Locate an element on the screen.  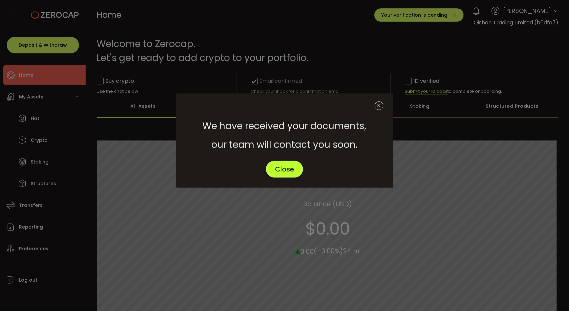
div: dialog is located at coordinates (285, 140).